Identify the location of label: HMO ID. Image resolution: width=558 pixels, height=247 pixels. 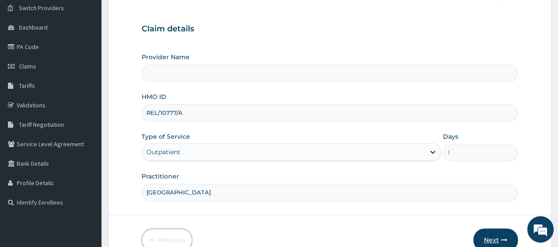
(154, 97).